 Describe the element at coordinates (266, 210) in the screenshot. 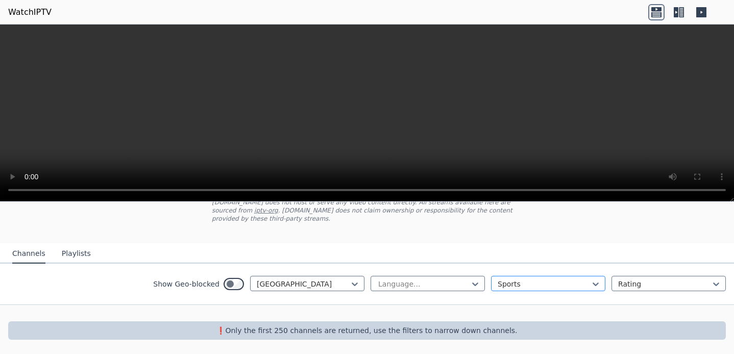

I see `a: iptv-org` at that location.